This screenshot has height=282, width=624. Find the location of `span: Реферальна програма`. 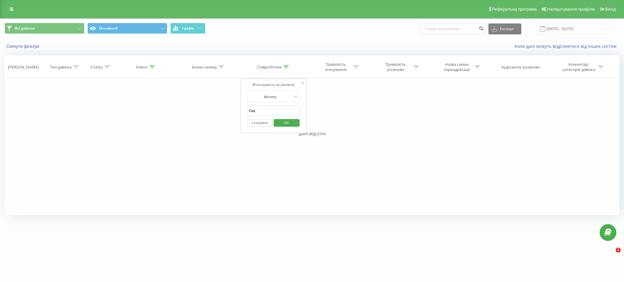

span: Реферальна програма is located at coordinates (515, 9).